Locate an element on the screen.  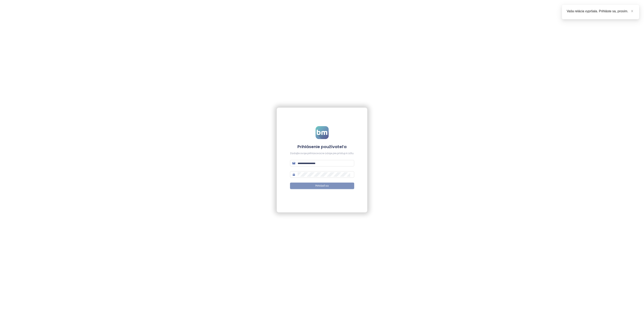
span: mail is located at coordinates (294, 163).